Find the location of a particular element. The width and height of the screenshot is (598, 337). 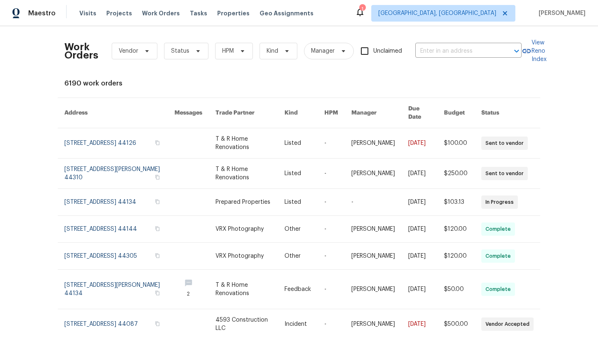

th: Messages is located at coordinates (188, 113).